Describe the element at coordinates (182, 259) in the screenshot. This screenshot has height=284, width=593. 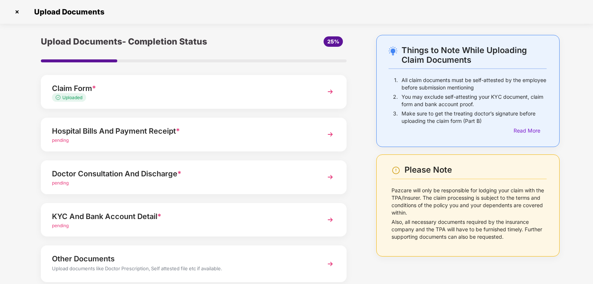
I see `div: Other Documents` at that location.